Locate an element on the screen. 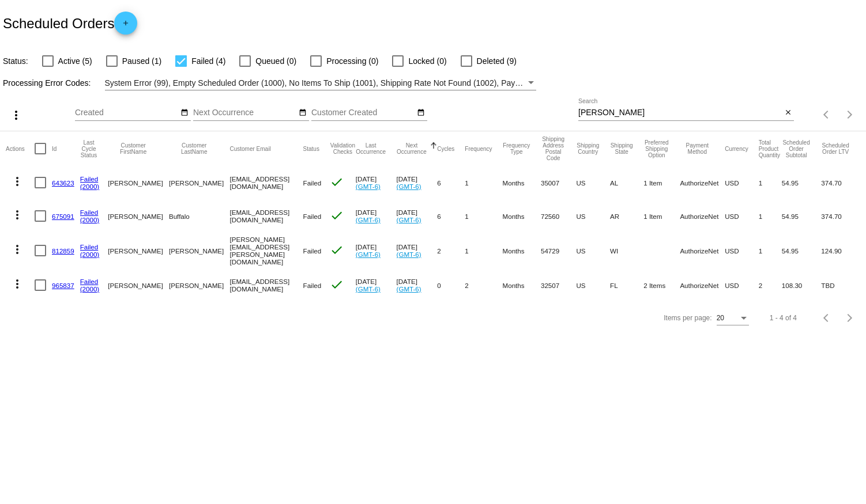 This screenshot has width=866, height=504. button: Change sorting for Frequency is located at coordinates (478, 149).